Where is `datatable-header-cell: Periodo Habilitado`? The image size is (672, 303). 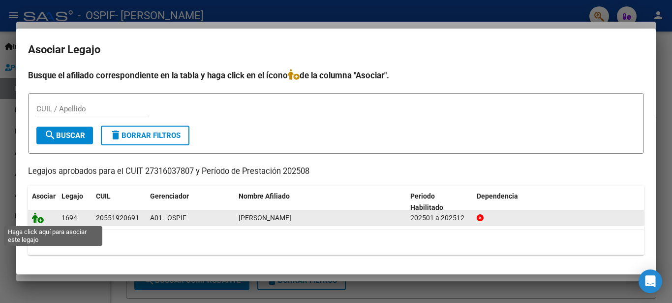 datatable-header-cell: Periodo Habilitado is located at coordinates (439, 202).